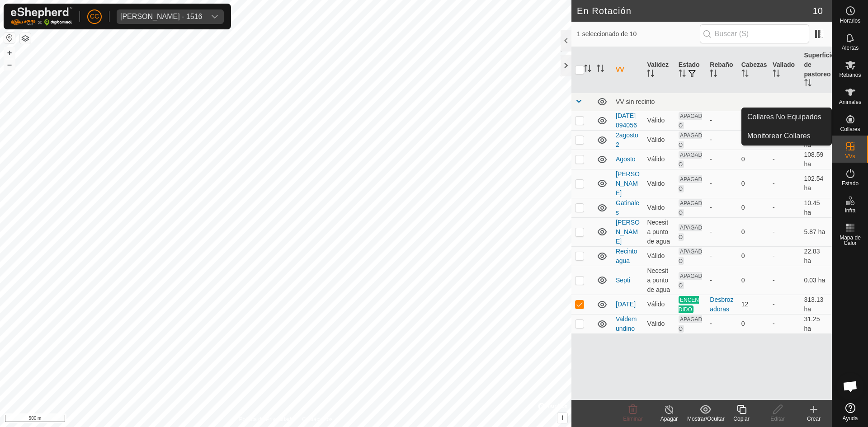 Image resolution: width=868 pixels, height=427 pixels. I want to click on a: Ayuda, so click(850, 412).